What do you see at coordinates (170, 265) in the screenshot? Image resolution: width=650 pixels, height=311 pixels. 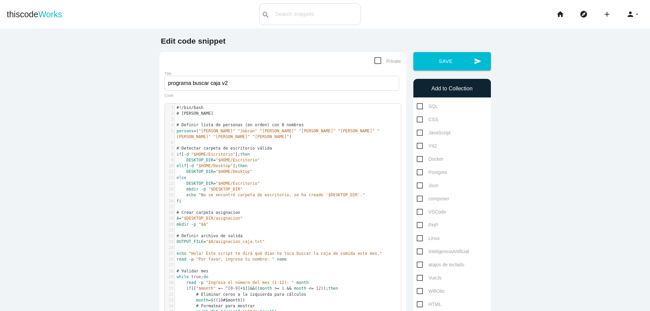 I see `div: 27` at bounding box center [170, 265].